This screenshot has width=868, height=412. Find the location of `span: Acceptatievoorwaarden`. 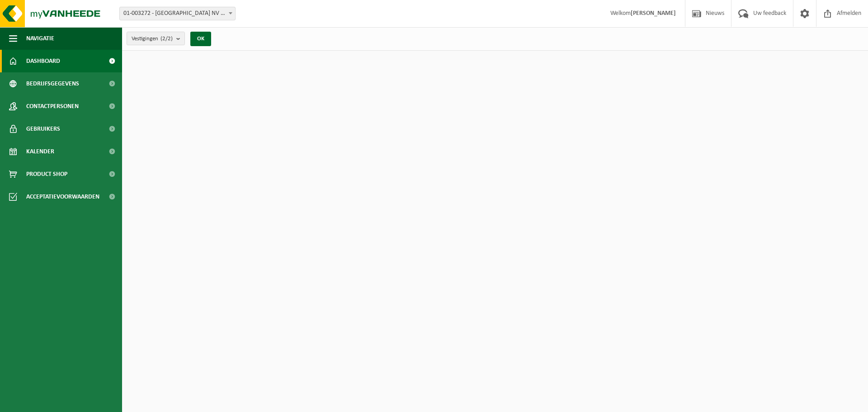

span: Acceptatievoorwaarden is located at coordinates (63, 197).